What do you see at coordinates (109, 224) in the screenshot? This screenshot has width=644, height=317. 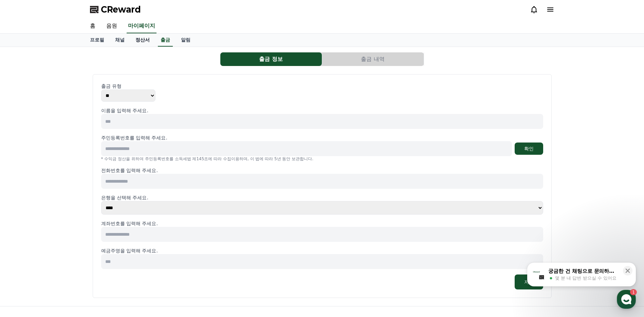 I see `a: 설정` at bounding box center [109, 224].